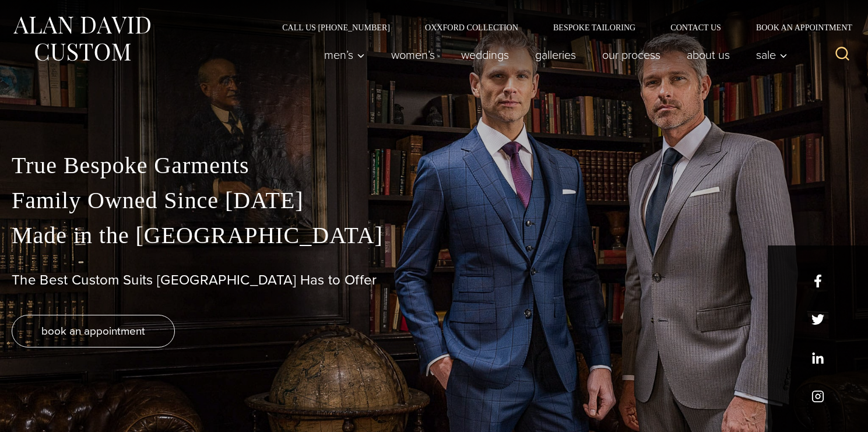 This screenshot has height=432, width=868. What do you see at coordinates (555, 55) in the screenshot?
I see `a: Galleries` at bounding box center [555, 55].